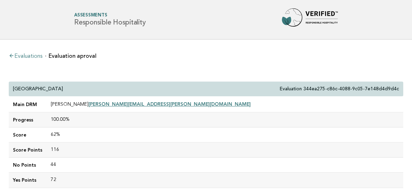  Describe the element at coordinates (28, 135) in the screenshot. I see `td: Score` at that location.